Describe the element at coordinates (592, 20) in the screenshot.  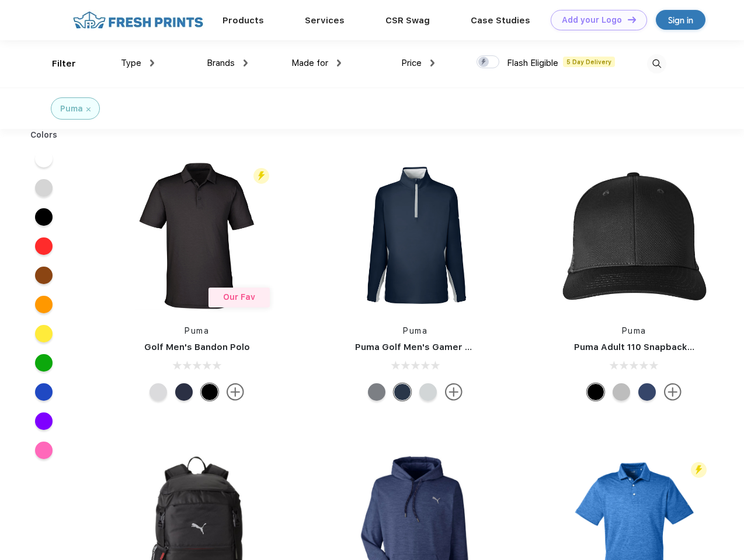
I see `div: Add your Logo` at that location.